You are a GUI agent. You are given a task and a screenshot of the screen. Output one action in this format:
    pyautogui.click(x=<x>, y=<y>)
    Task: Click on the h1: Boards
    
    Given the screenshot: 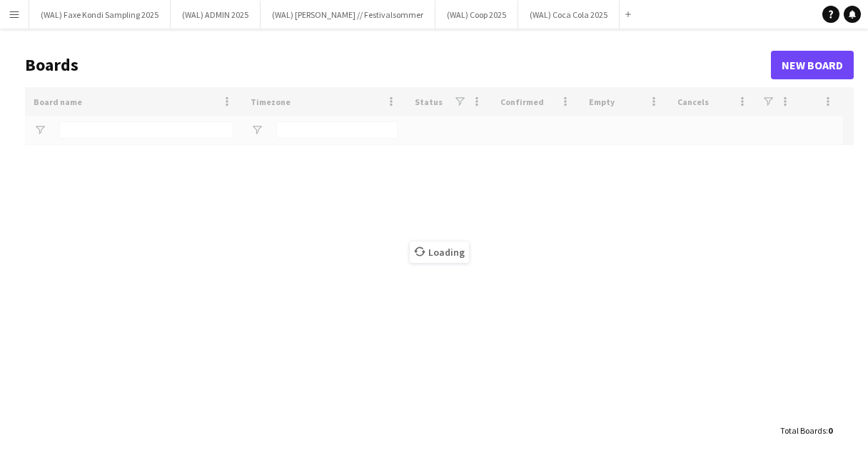 What is the action you would take?
    pyautogui.click(x=397, y=65)
    